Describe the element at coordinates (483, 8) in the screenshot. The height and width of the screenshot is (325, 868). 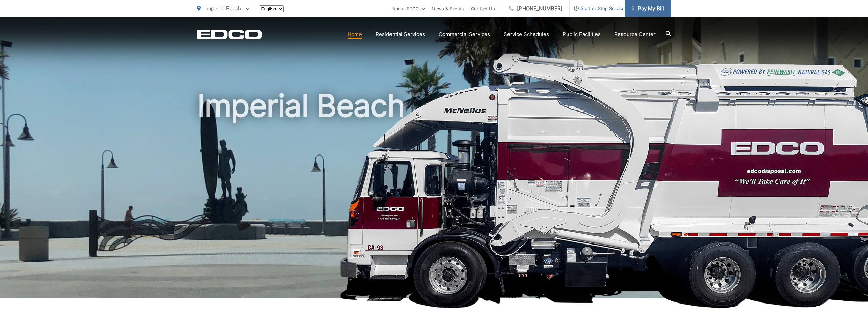
I see `a: Contact Us` at that location.